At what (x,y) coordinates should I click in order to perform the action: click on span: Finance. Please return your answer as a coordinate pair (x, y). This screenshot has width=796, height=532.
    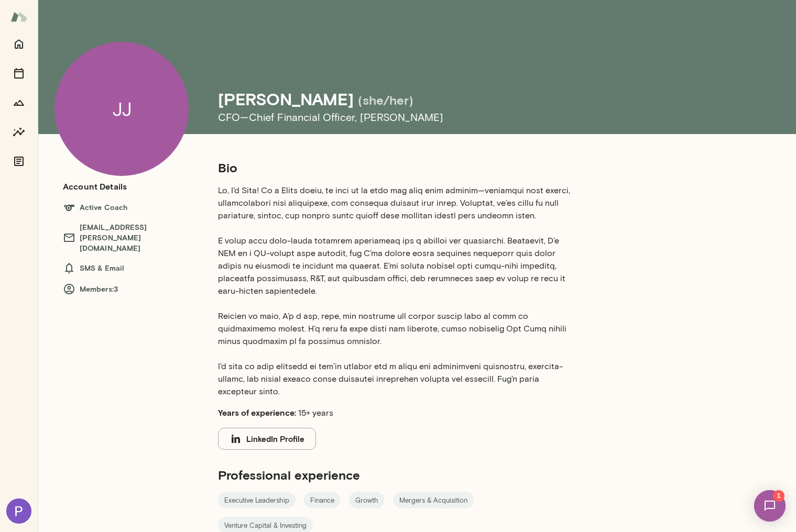
    Looking at the image, I should click on (322, 501).